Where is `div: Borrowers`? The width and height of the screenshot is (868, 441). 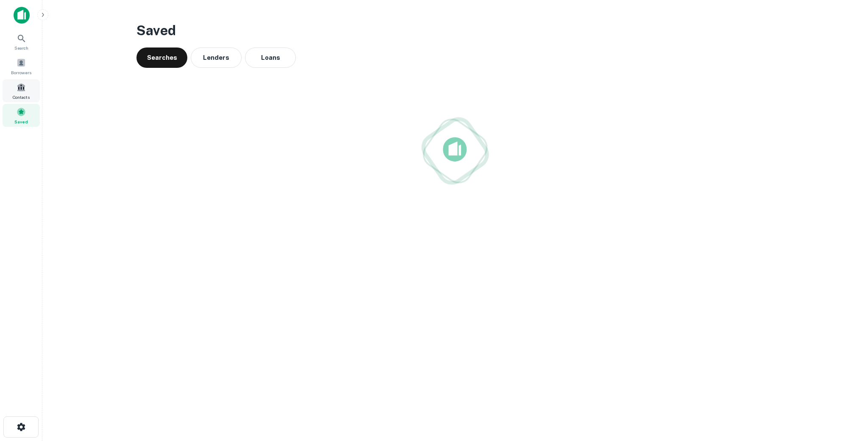 div: Borrowers is located at coordinates (21, 66).